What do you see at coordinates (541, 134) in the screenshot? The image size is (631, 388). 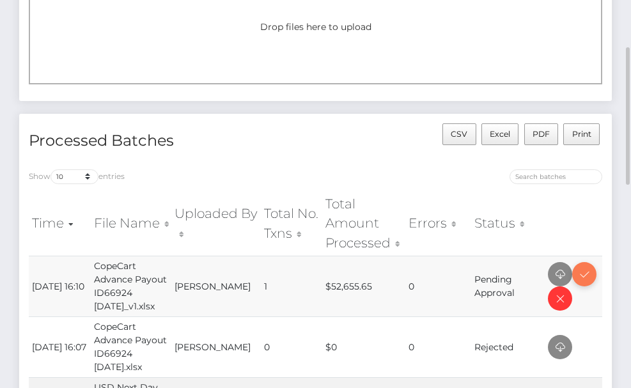 I see `span: PDF` at bounding box center [541, 134].